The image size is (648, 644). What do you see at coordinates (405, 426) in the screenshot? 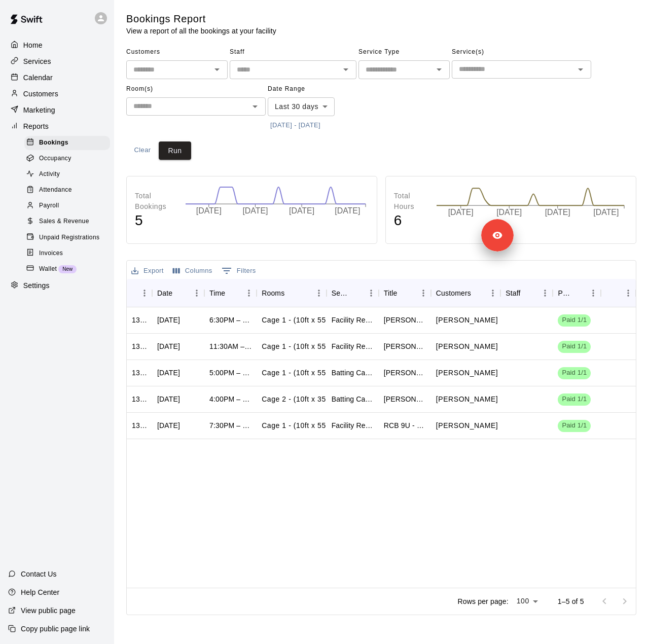
I see `div: RCB 9U - Frieze` at bounding box center [405, 426].